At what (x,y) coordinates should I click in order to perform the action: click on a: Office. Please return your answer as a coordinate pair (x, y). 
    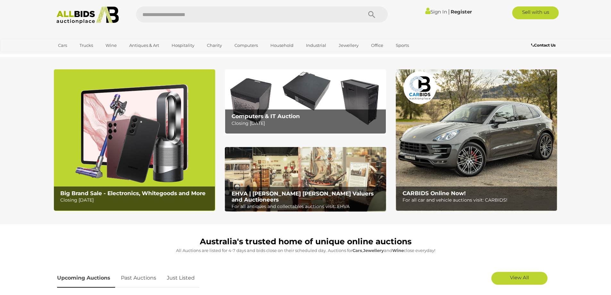
    Looking at the image, I should click on (377, 45).